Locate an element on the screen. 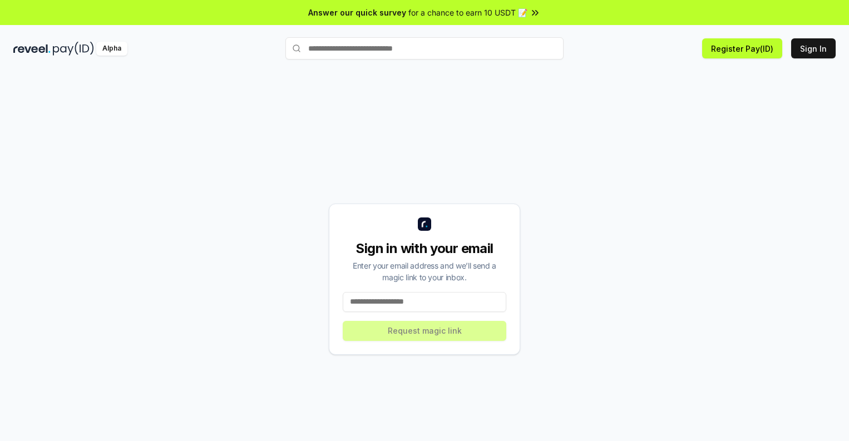  div: Alpha is located at coordinates (112, 48).